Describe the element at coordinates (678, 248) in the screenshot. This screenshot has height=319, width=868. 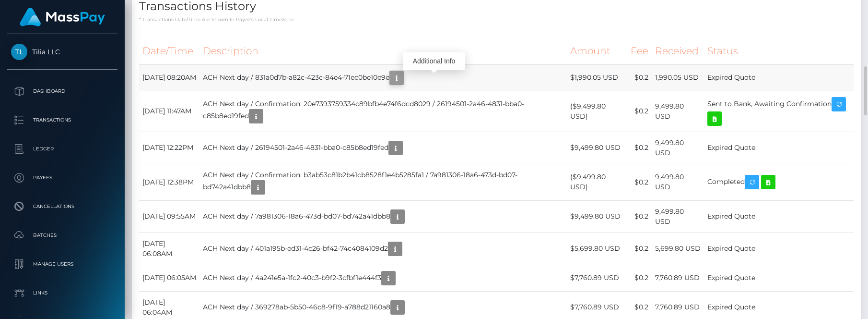
I see `td: 5,699.80 USD` at that location.